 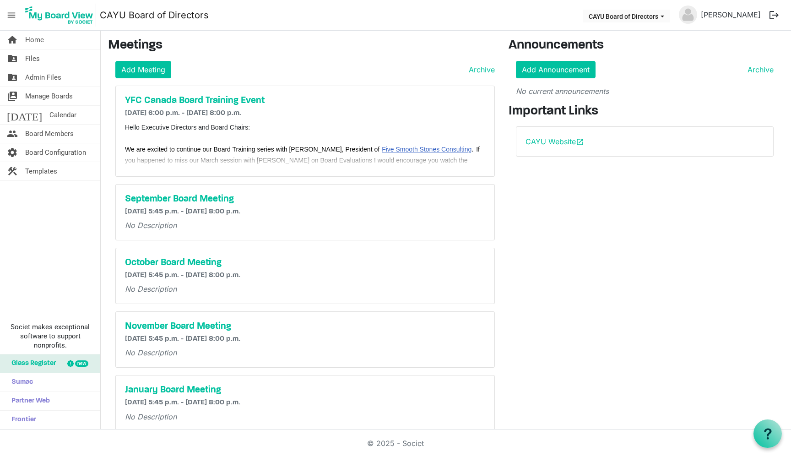 What do you see at coordinates (774, 15) in the screenshot?
I see `button: logout` at bounding box center [774, 15].